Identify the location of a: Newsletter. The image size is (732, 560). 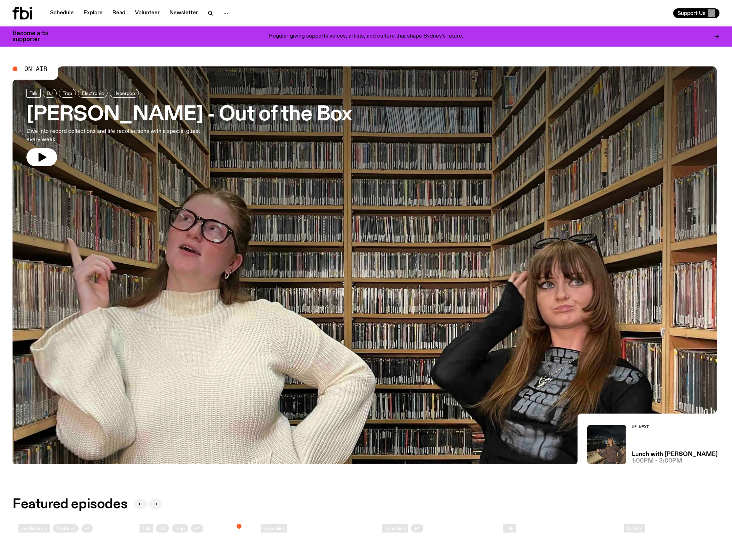
(184, 13).